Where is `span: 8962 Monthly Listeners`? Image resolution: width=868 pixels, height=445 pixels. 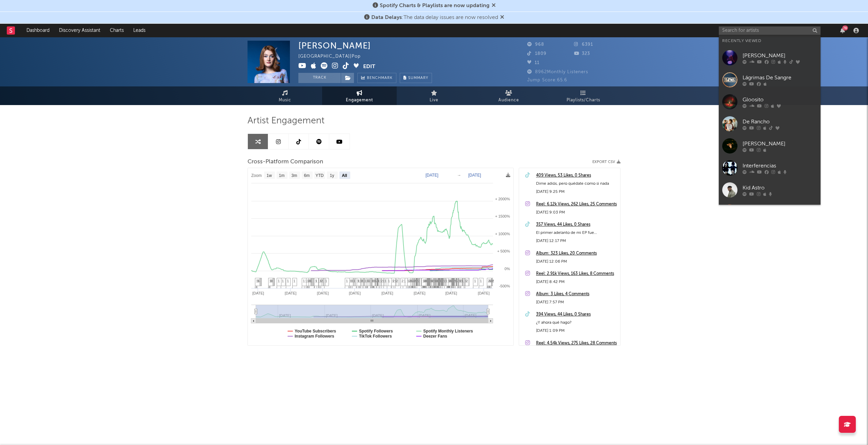 span: 8962 Monthly Listeners is located at coordinates (558, 72).